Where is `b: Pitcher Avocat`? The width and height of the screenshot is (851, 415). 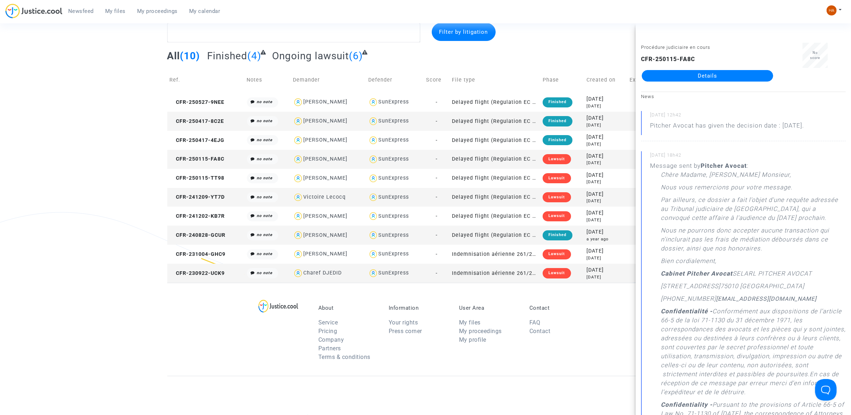
b: Pitcher Avocat is located at coordinates (724, 166).